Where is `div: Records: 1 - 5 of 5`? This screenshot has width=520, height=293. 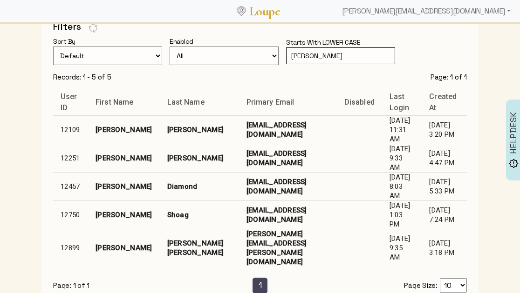 div: Records: 1 - 5 of 5 is located at coordinates (82, 77).